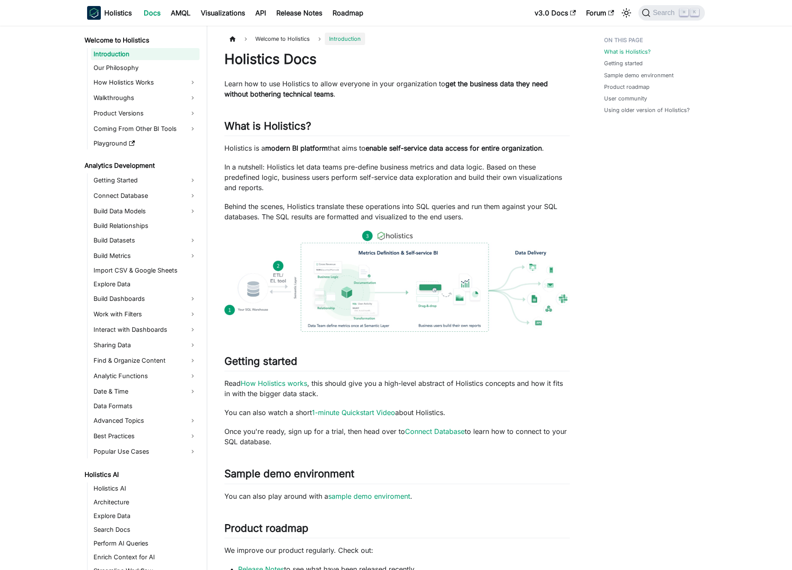 Image resolution: width=792 pixels, height=570 pixels. What do you see at coordinates (354, 412) in the screenshot?
I see `a: 1-minute Quickstart Video` at bounding box center [354, 412].